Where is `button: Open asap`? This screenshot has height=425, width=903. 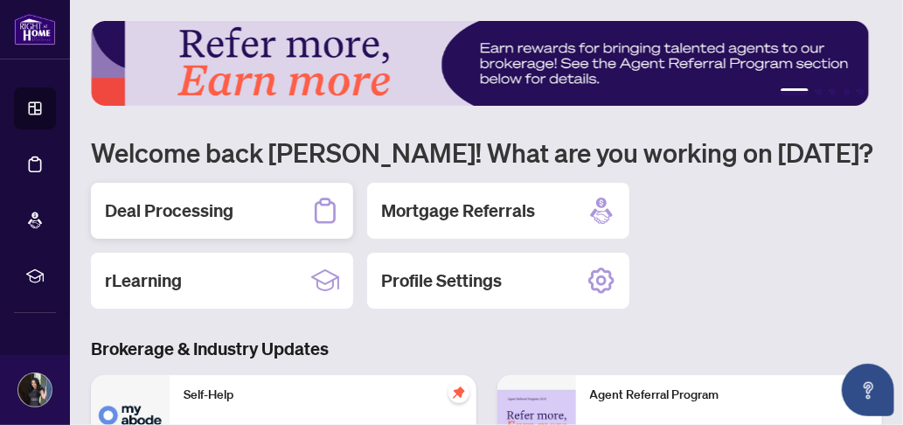 button: Open asap is located at coordinates (868, 390).